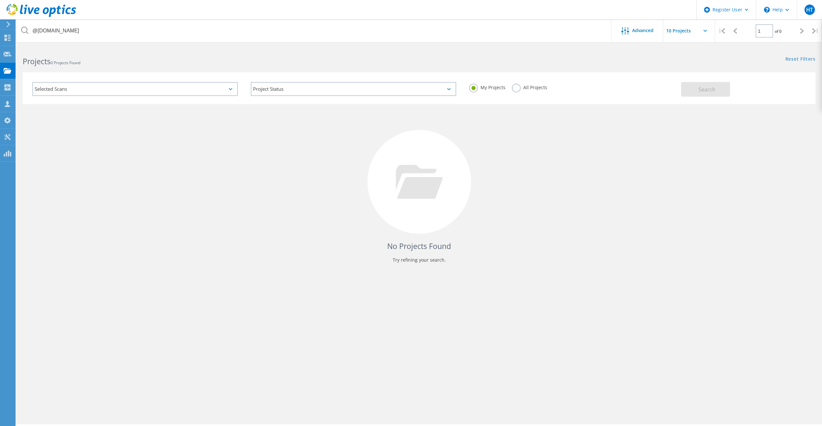 Image resolution: width=822 pixels, height=426 pixels. What do you see at coordinates (778, 31) in the screenshot?
I see `span: of 0` at bounding box center [778, 31].